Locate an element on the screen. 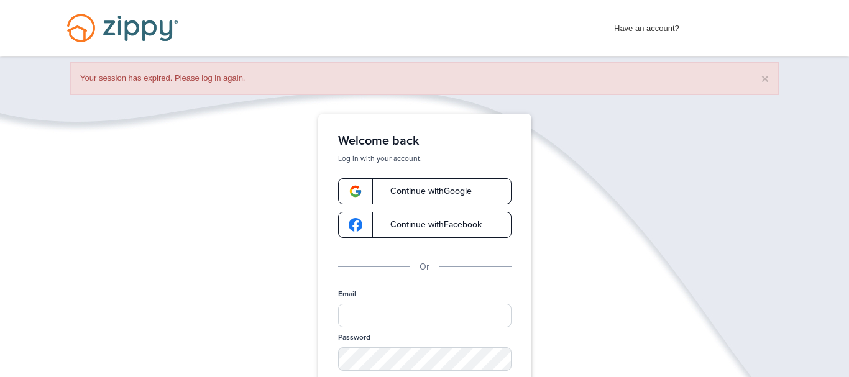 This screenshot has height=377, width=849. input: Password is located at coordinates (425, 359).